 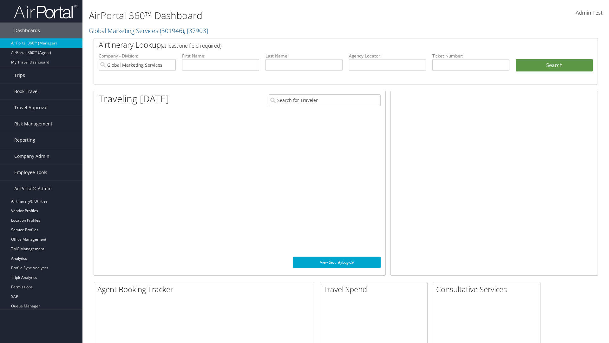 I want to click on a: Global Marketing Services, so click(x=149, y=30).